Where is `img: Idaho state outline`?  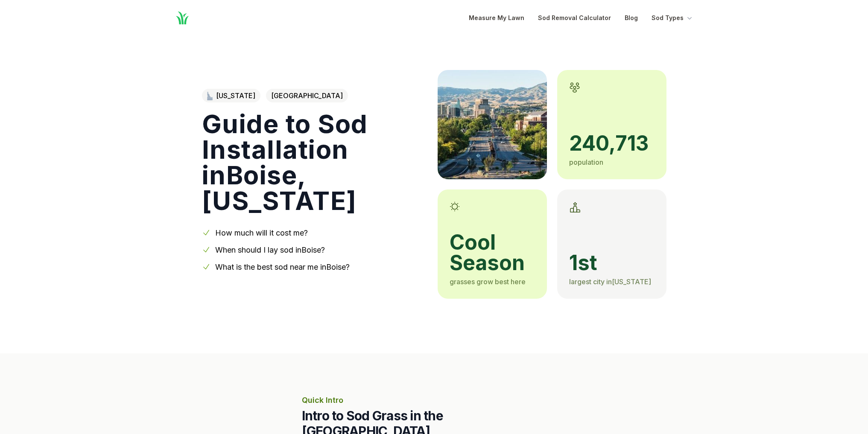 img: Idaho state outline is located at coordinates (210, 96).